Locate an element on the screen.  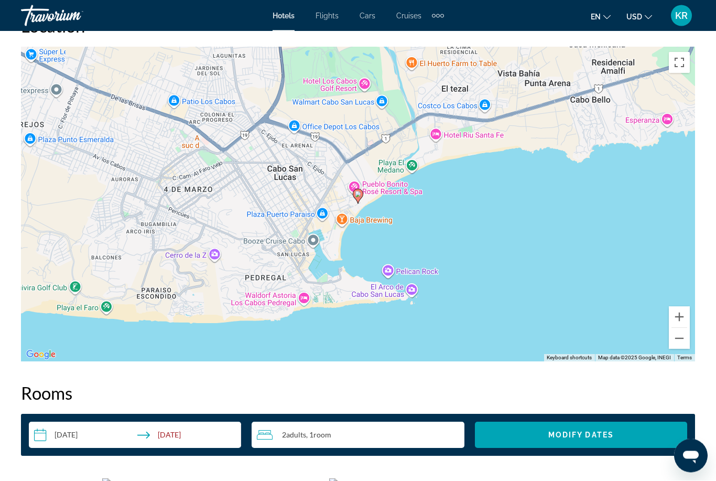
span: Map data ©2025 Google, INEGI is located at coordinates (634, 357).